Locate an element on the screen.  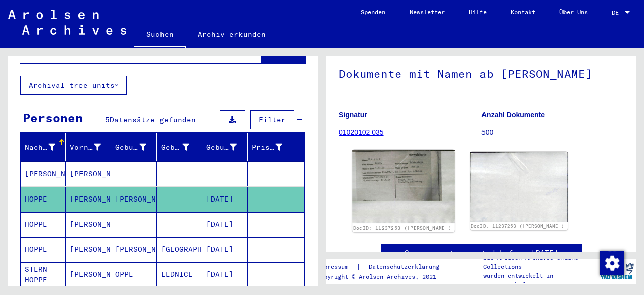
mat-header-cell: Prisoner # is located at coordinates (276, 147).